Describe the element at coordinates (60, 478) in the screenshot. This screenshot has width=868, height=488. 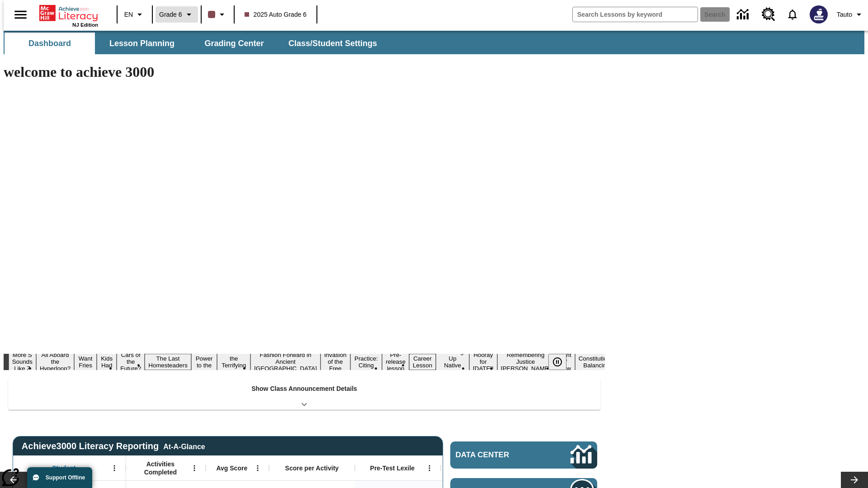
I see `button: Support Offline` at that location.